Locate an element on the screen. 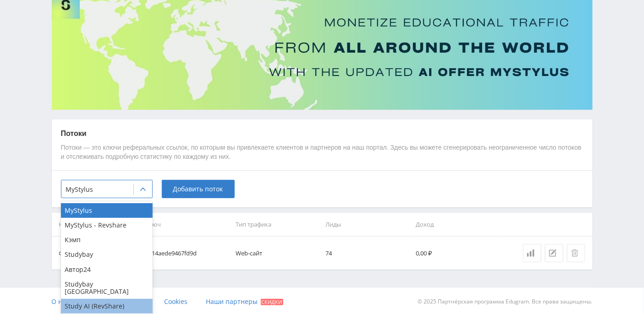 This screenshot has height=314, width=644. div: MyStylus is located at coordinates (106, 211).